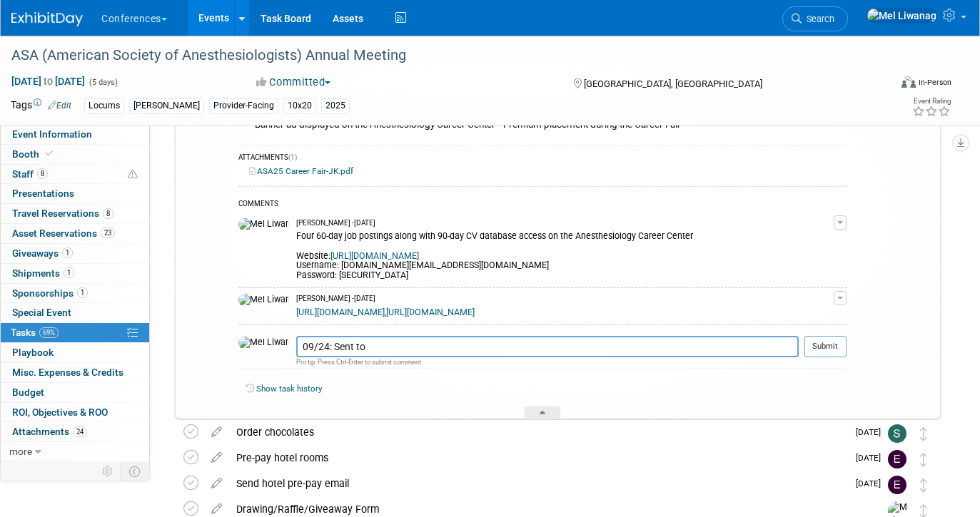 The height and width of the screenshot is (517, 980). What do you see at coordinates (538, 433) in the screenshot?
I see `div: Order chocolates` at bounding box center [538, 433].